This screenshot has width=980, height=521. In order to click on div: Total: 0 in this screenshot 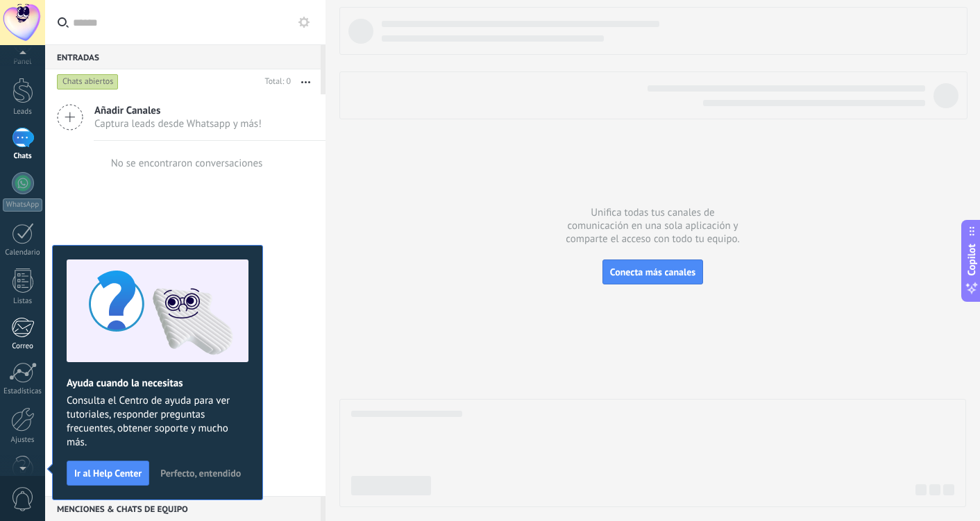, I will do `click(274, 82)`.